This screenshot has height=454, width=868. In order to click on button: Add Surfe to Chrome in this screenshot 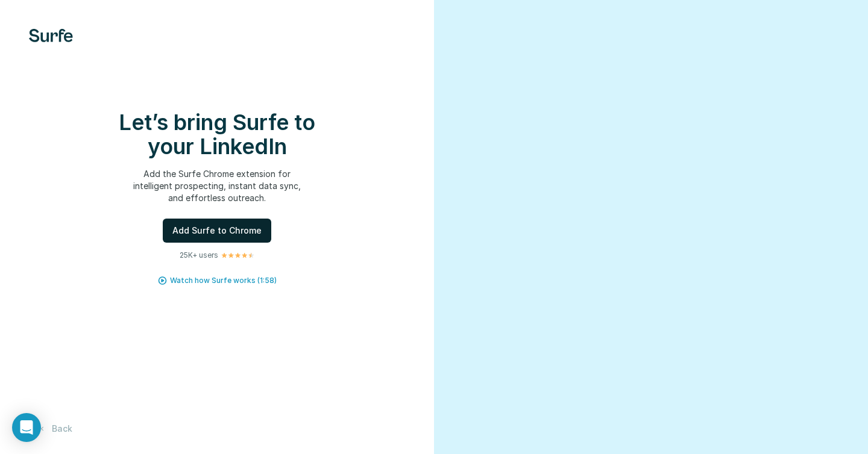, I will do `click(217, 231)`.